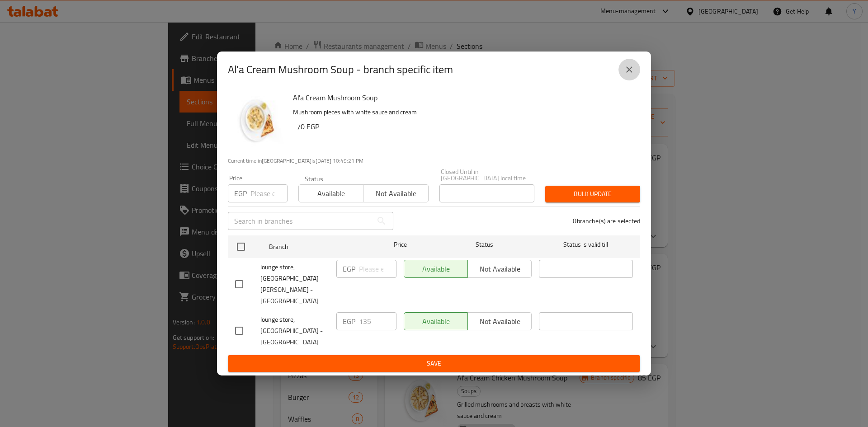  I want to click on h2: Al'a Cream Mushroom Soup - branch specific item, so click(341, 70).